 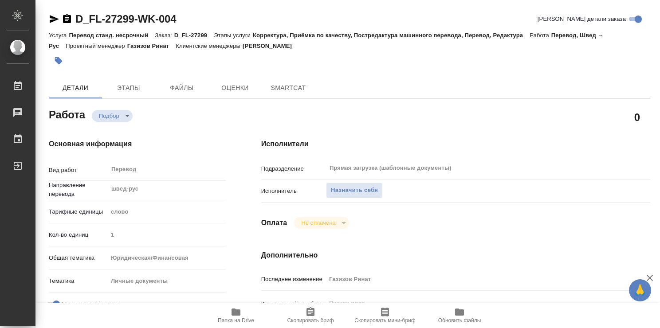 What do you see at coordinates (637, 117) in the screenshot?
I see `h2: 0` at bounding box center [637, 117].